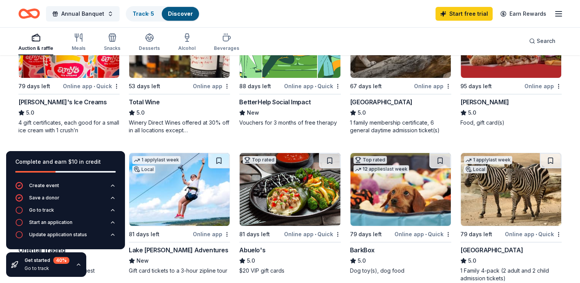 Image resolution: width=580 pixels, height=283 pixels. What do you see at coordinates (79, 43) in the screenshot?
I see `button: Meals` at bounding box center [79, 43].